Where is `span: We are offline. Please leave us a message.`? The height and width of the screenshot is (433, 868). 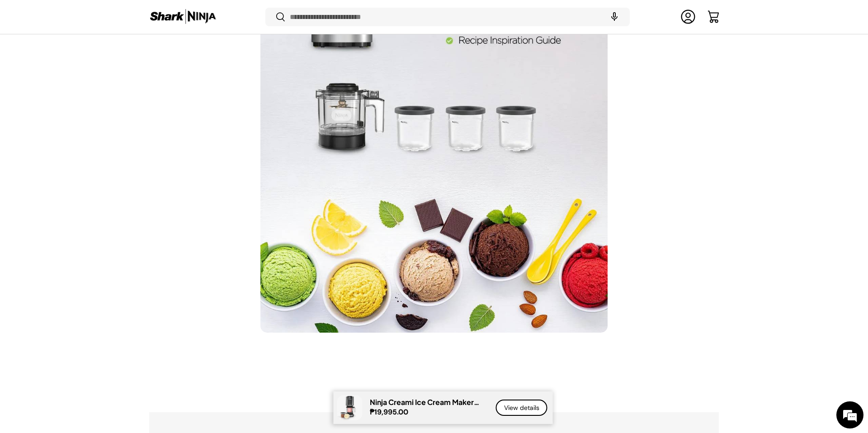
span: We are offline. Please leave us a message. is located at coordinates (88, 160).